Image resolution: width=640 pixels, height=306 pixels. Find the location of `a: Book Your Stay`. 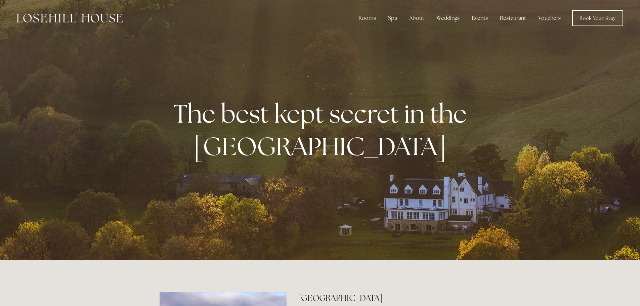

a: Book Your Stay is located at coordinates (598, 18).